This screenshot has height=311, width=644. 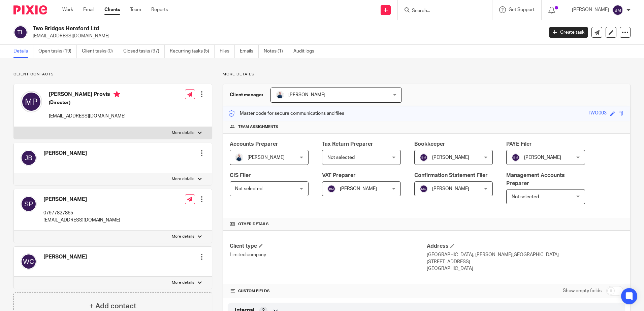 I want to click on span: VAT Preparer, so click(x=339, y=175).